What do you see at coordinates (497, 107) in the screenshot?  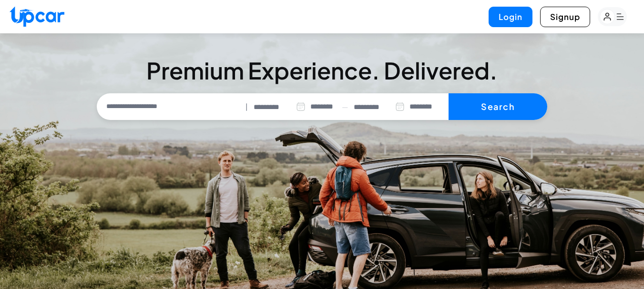 I see `button: Search` at bounding box center [497, 107].